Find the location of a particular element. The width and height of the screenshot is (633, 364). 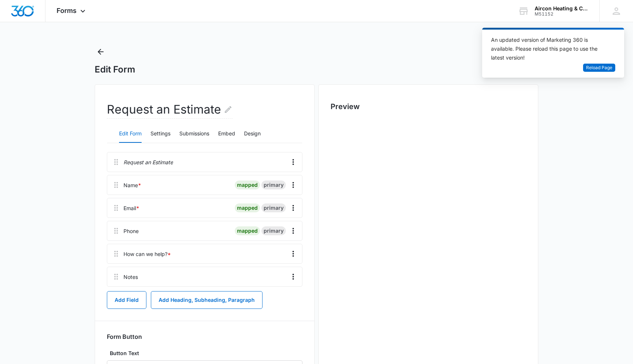

button: Design is located at coordinates (252, 134).